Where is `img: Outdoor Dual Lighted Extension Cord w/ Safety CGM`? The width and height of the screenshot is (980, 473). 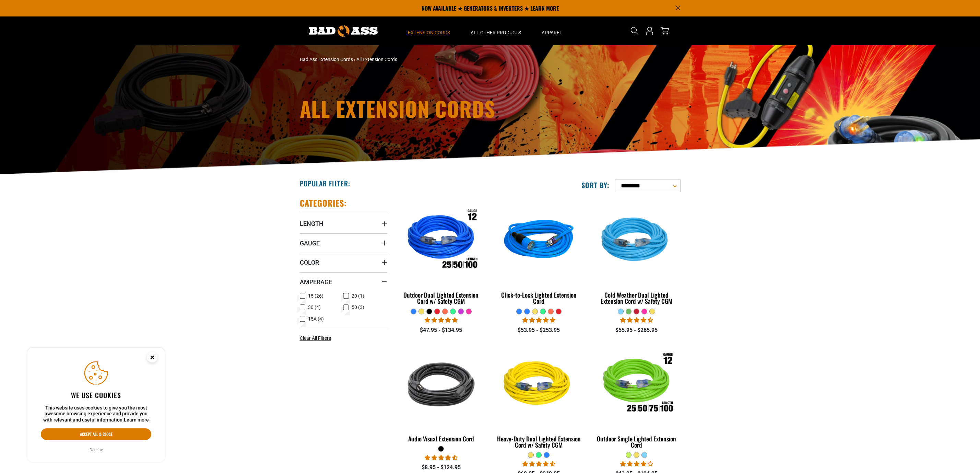
img: Outdoor Dual Lighted Extension Cord w/ Safety CGM is located at coordinates (441, 240).